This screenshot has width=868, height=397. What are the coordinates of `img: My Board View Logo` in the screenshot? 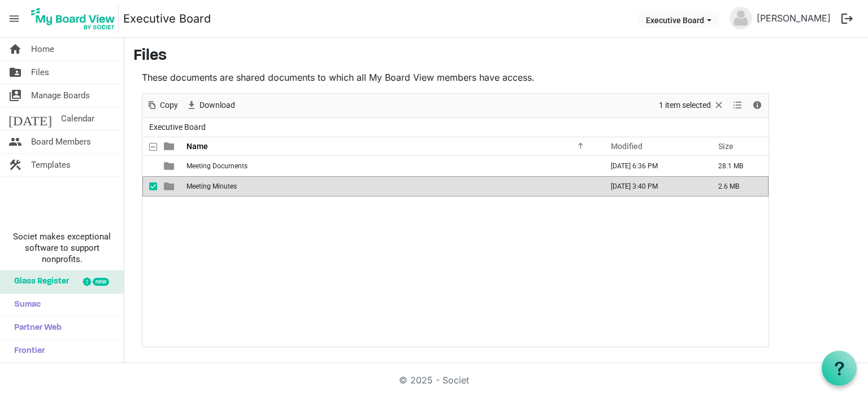 It's located at (73, 18).